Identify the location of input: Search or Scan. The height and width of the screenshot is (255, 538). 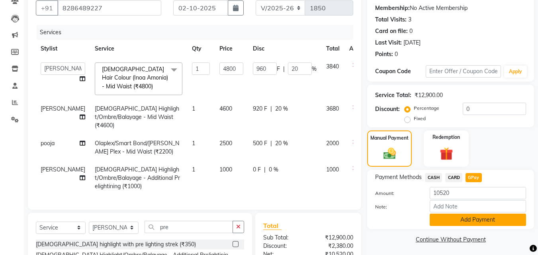
(189, 227).